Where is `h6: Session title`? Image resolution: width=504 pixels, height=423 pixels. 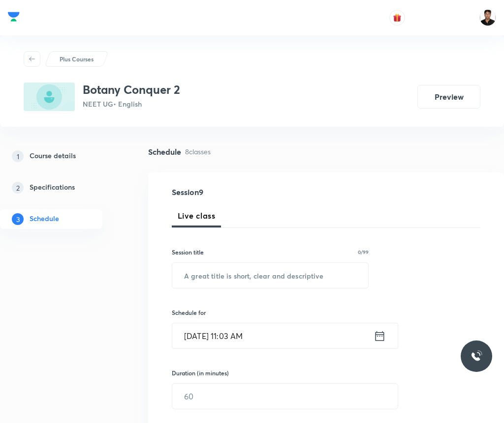
h6: Session title is located at coordinates (188, 252).